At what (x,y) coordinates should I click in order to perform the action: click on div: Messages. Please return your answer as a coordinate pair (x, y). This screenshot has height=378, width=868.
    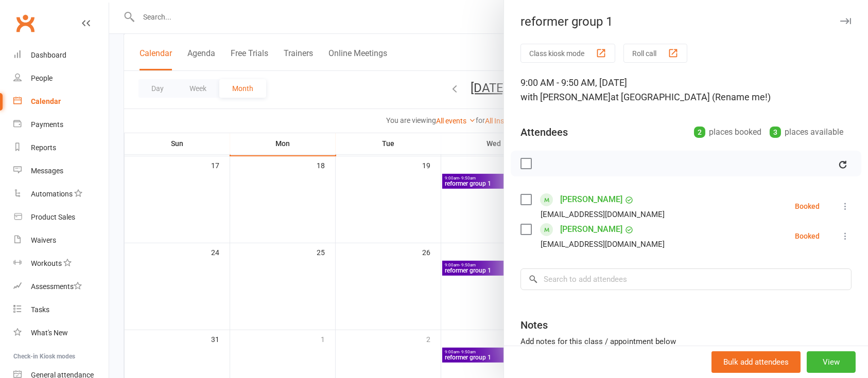
    Looking at the image, I should click on (47, 171).